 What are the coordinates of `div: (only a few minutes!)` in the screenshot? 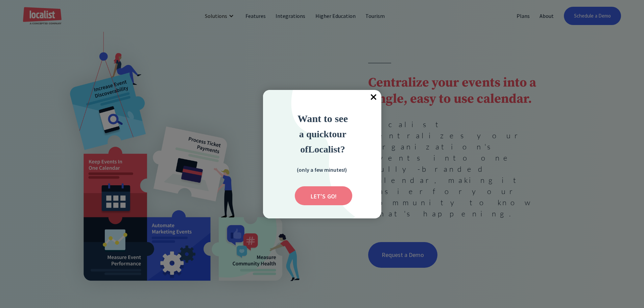 It's located at (322, 169).